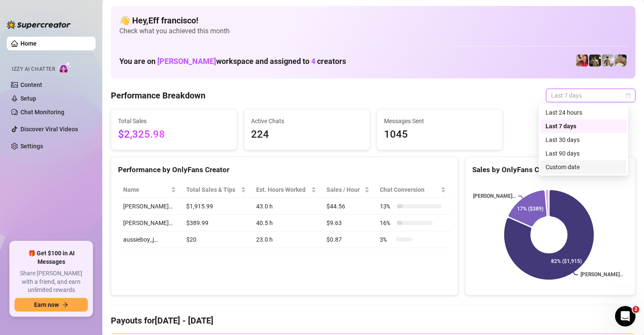 This screenshot has width=644, height=335. I want to click on th: Sales / Hour, so click(348, 190).